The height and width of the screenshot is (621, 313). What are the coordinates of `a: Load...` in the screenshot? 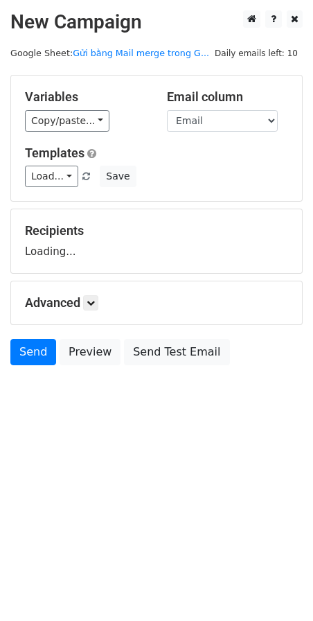 It's located at (51, 176).